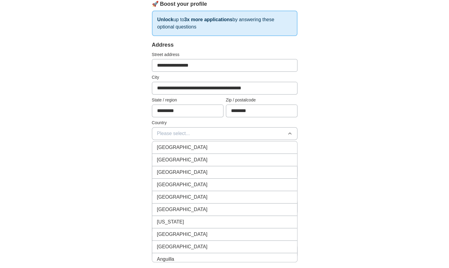 Image resolution: width=449 pixels, height=268 pixels. Describe the element at coordinates (166, 260) in the screenshot. I see `span: Anguilla` at that location.